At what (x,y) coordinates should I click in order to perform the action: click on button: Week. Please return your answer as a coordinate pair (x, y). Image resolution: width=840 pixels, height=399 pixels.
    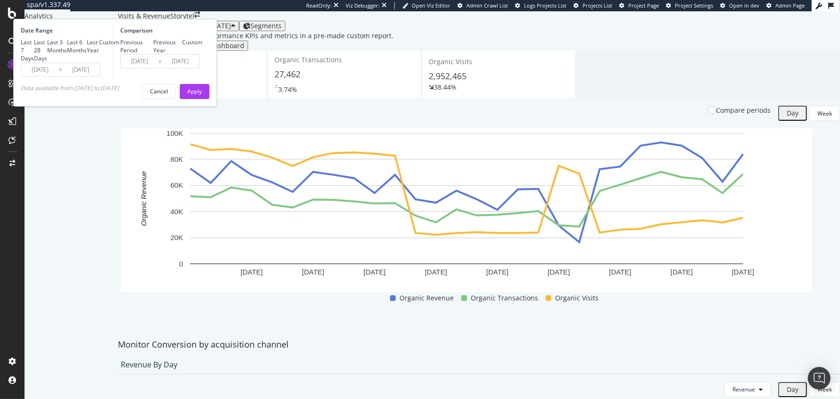
    Looking at the image, I should click on (824, 113).